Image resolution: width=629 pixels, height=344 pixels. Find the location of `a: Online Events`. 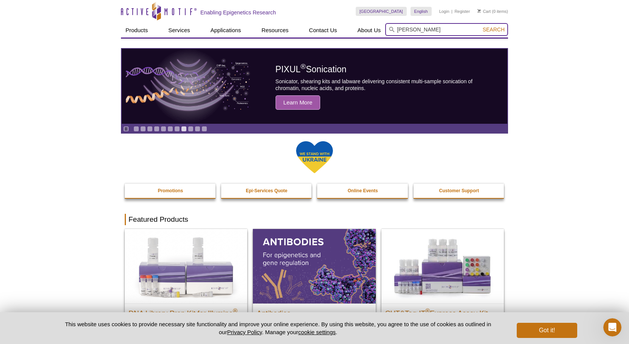

a: Online Events is located at coordinates (363, 191).